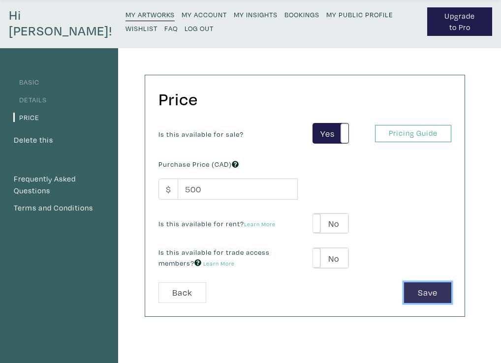 The width and height of the screenshot is (501, 363). I want to click on a: Upgrade to Pro, so click(459, 22).